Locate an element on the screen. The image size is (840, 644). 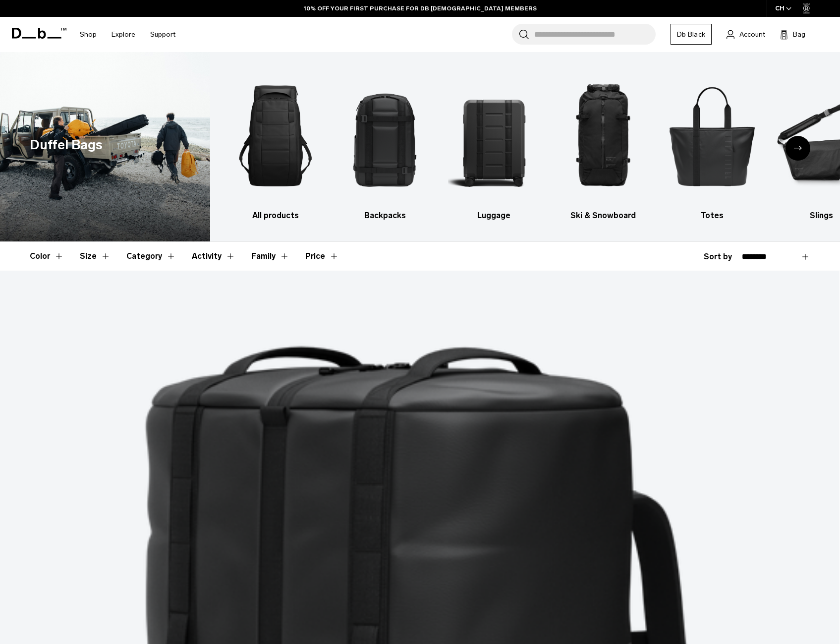
a: Shop is located at coordinates (88, 34).